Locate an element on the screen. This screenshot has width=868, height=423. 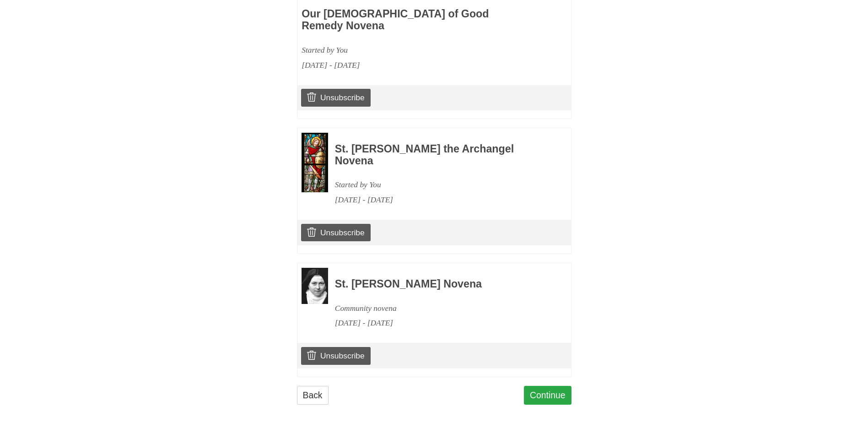
a: Back is located at coordinates (312, 396).